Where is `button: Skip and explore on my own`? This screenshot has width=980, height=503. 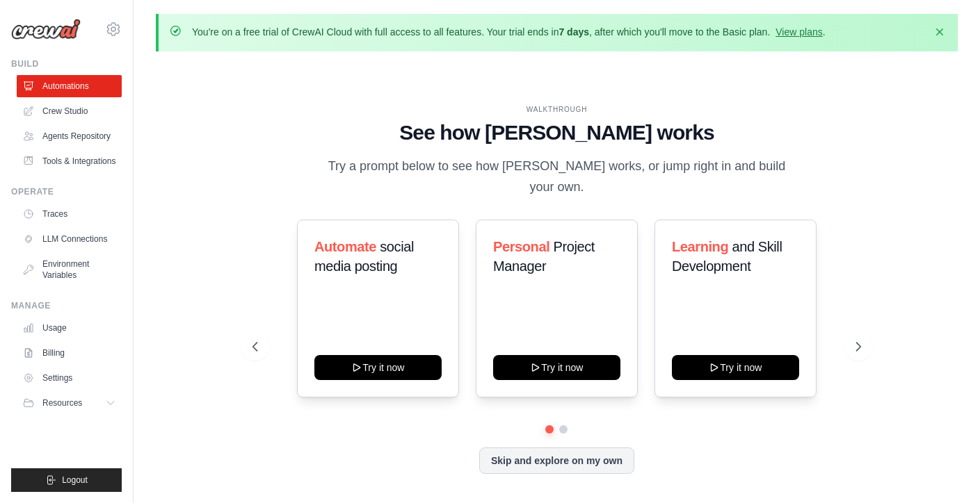
button: Skip and explore on my own is located at coordinates (556, 461).